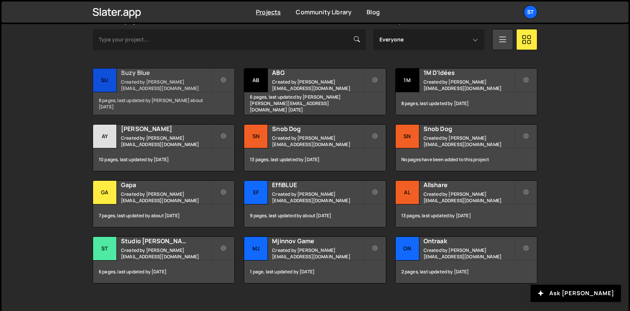  What do you see at coordinates (388, 21) in the screenshot?
I see `label: Created By` at bounding box center [388, 21].